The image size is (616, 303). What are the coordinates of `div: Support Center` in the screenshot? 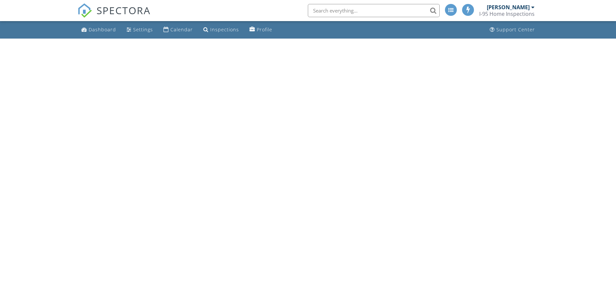 It's located at (515, 29).